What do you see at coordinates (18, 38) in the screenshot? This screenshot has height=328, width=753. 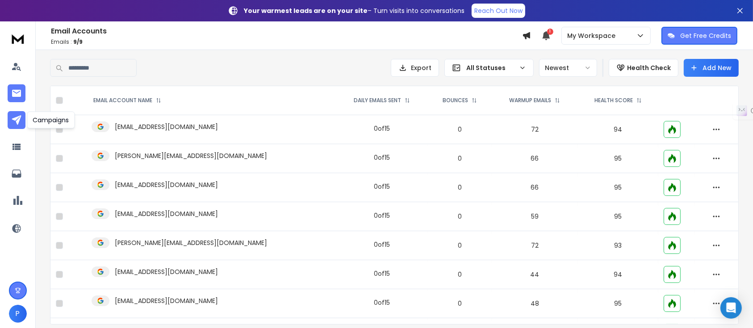 I see `img: logo` at bounding box center [18, 38].